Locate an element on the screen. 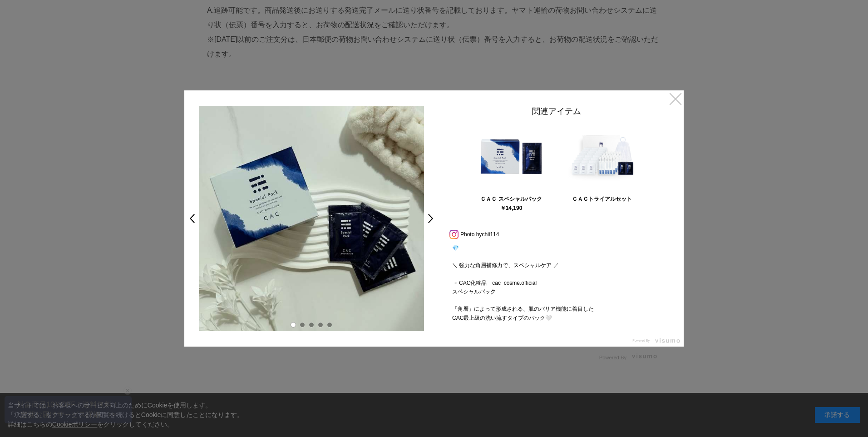 The width and height of the screenshot is (868, 437). span: Photo by is located at coordinates (471, 235).